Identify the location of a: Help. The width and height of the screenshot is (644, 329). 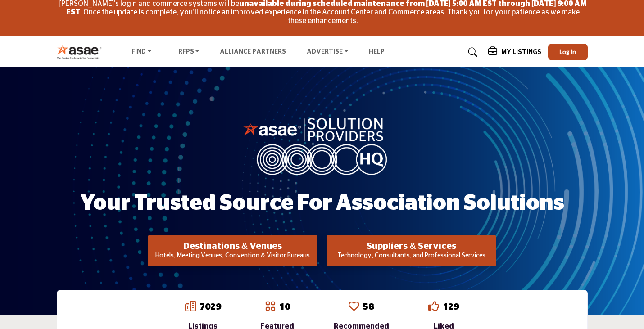
(377, 52).